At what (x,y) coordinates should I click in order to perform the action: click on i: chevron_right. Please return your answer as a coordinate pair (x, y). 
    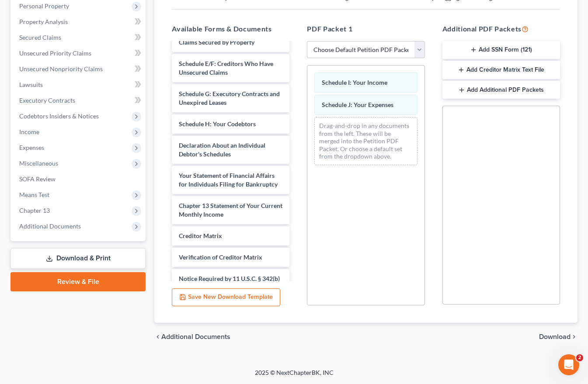
    Looking at the image, I should click on (574, 337).